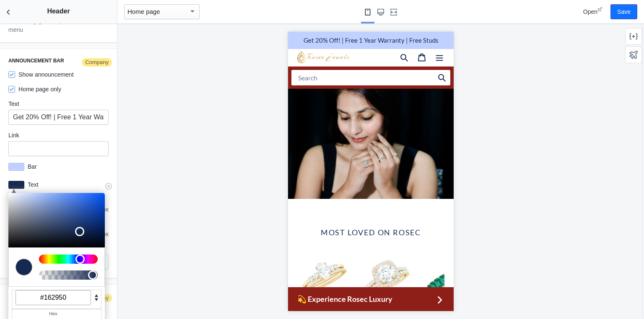 Image resolution: width=644 pixels, height=319 pixels. Describe the element at coordinates (35, 26) in the screenshot. I see `img: image` at that location.